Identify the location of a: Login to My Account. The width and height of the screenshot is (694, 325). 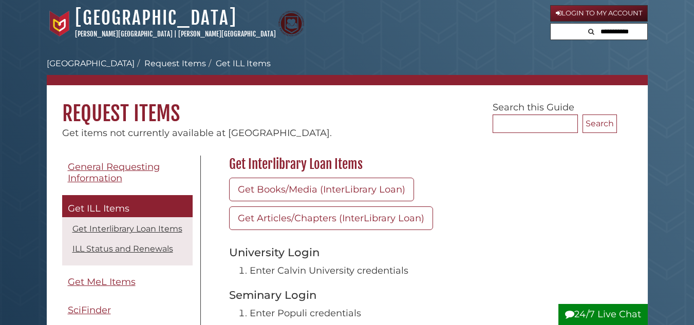
(599, 13).